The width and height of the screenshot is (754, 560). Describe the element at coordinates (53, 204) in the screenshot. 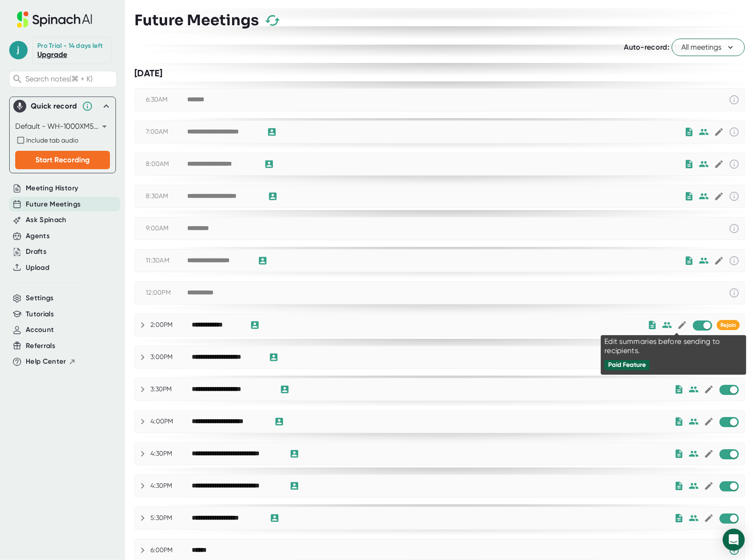

I see `button: Future Meetings` at that location.